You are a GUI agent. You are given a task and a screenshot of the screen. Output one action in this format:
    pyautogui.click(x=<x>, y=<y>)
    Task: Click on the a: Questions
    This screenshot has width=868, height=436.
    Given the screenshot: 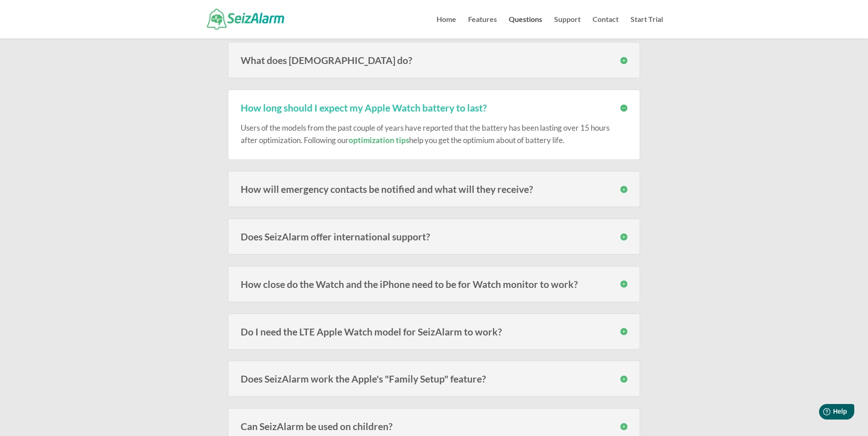 What is the action you would take?
    pyautogui.click(x=525, y=27)
    